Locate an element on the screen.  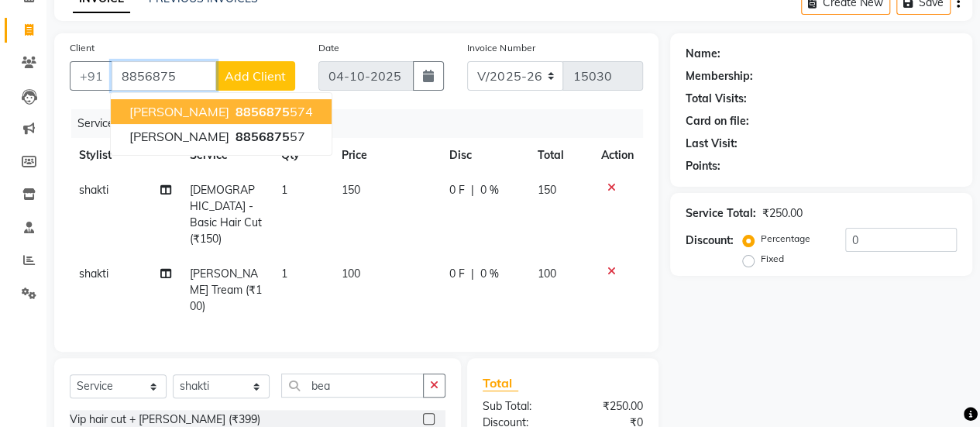
div: Service Total: is located at coordinates (721, 213).